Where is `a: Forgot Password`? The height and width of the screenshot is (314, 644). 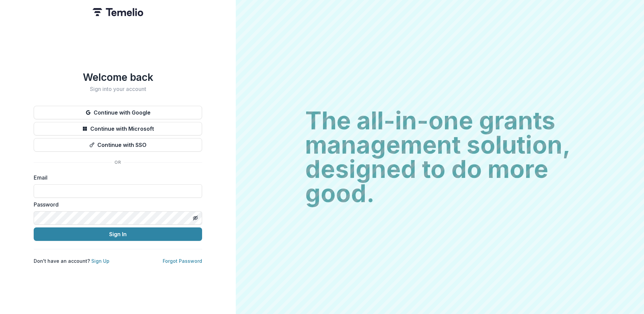
a: Forgot Password is located at coordinates (182, 261).